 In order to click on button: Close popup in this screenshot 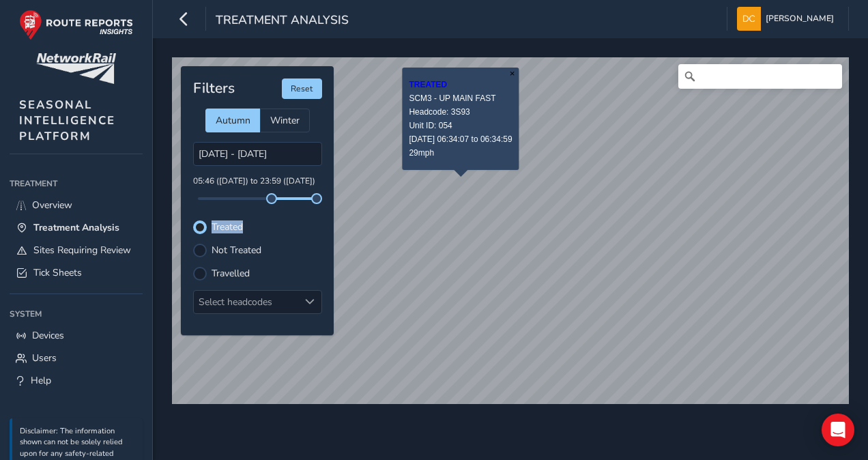, I will do `click(513, 73)`.